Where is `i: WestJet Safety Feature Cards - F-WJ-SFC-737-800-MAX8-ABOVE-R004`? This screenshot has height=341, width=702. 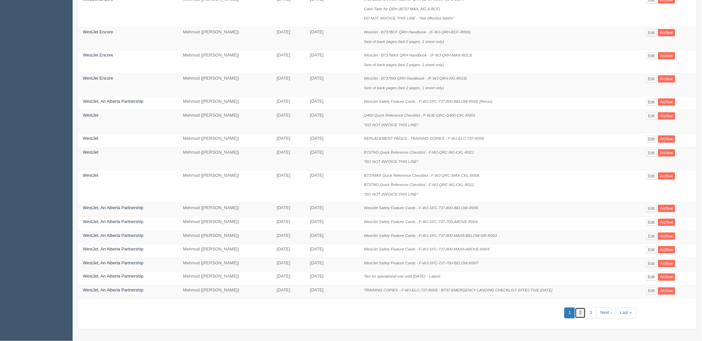
i: WestJet Safety Feature Cards - F-WJ-SFC-737-800-MAX8-ABOVE-R004 is located at coordinates (427, 249).